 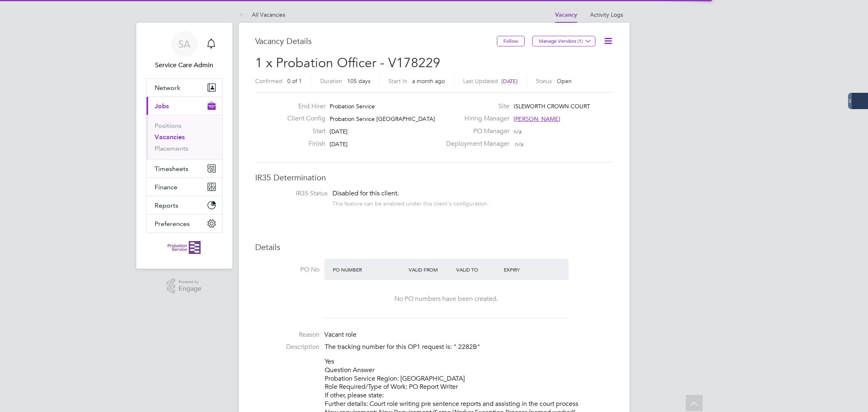 What do you see at coordinates (287, 269) in the screenshot?
I see `label: PO No` at bounding box center [287, 269].